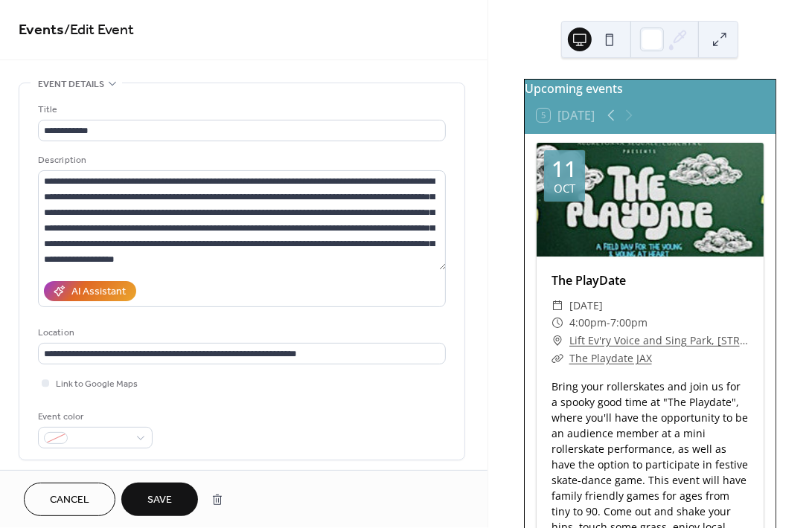 Image resolution: width=812 pixels, height=528 pixels. I want to click on div: Description, so click(241, 160).